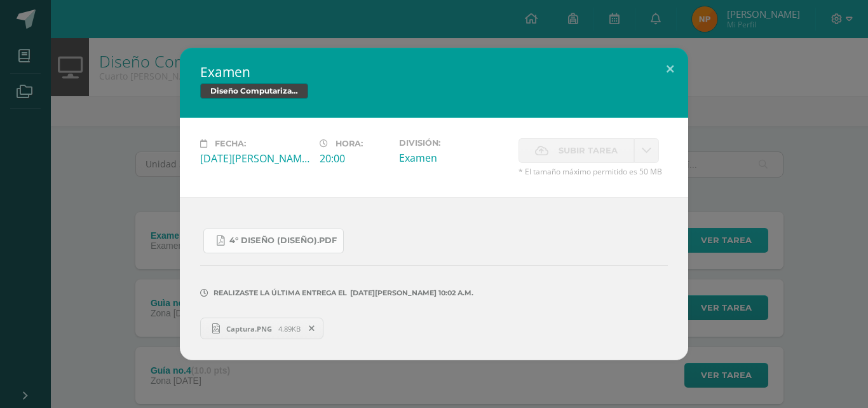  What do you see at coordinates (249, 328) in the screenshot?
I see `span: Captura.PNG` at bounding box center [249, 328].